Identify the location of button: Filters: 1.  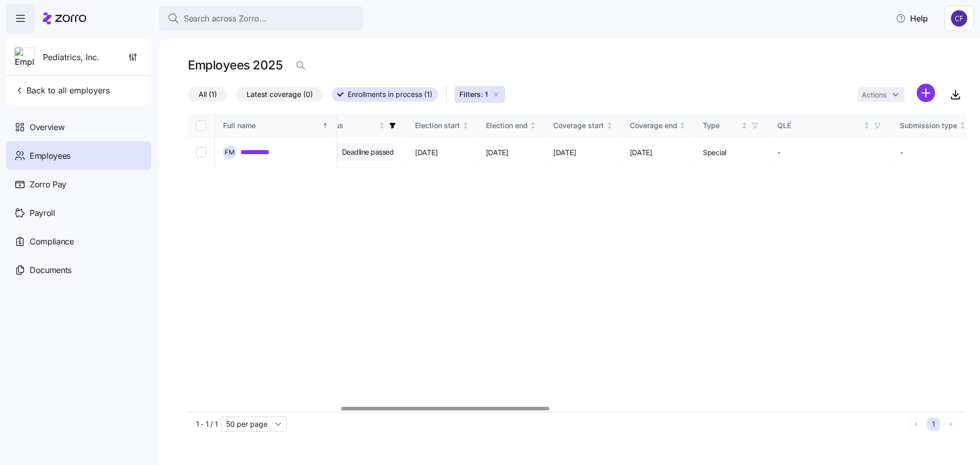
(479, 94).